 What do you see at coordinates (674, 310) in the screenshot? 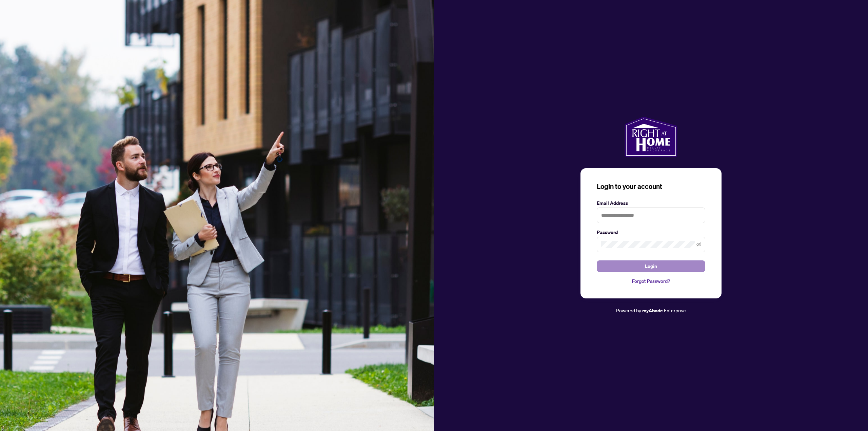
I see `span: Enterprise` at bounding box center [674, 310].